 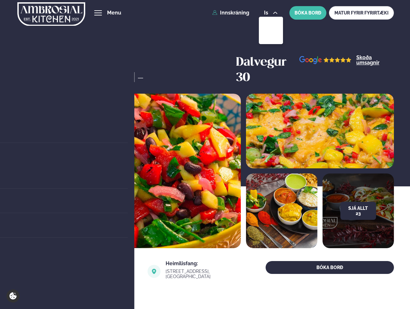 What do you see at coordinates (267, 13) in the screenshot?
I see `span: is` at bounding box center [267, 13].